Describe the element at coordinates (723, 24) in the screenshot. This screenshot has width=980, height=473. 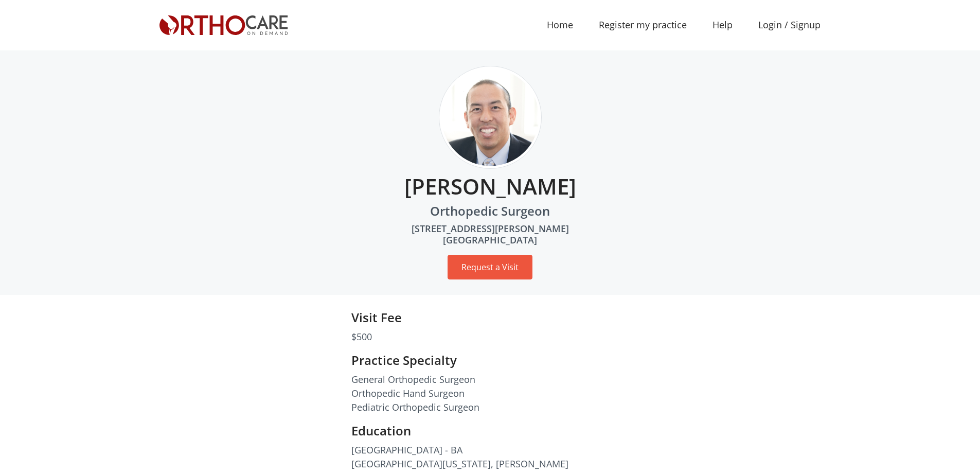
I see `a: Help` at that location.